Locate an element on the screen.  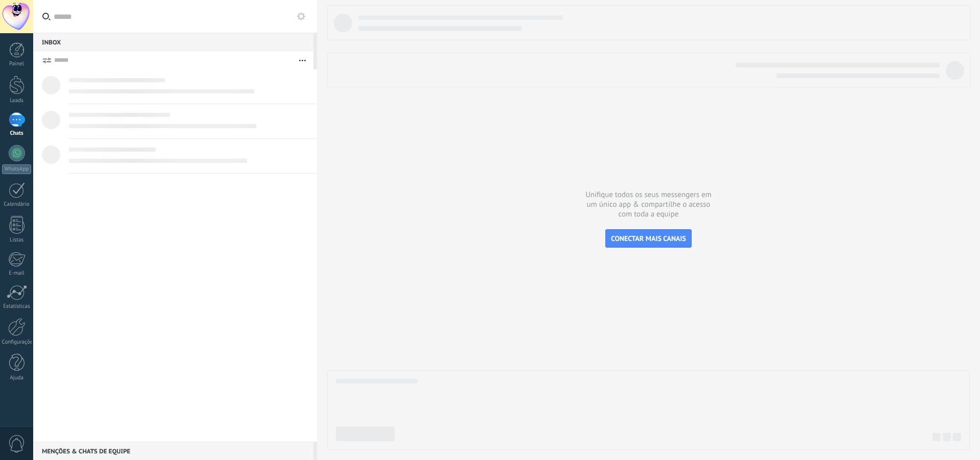
span: CONECTAR MAIS CANAIS is located at coordinates (648, 239).